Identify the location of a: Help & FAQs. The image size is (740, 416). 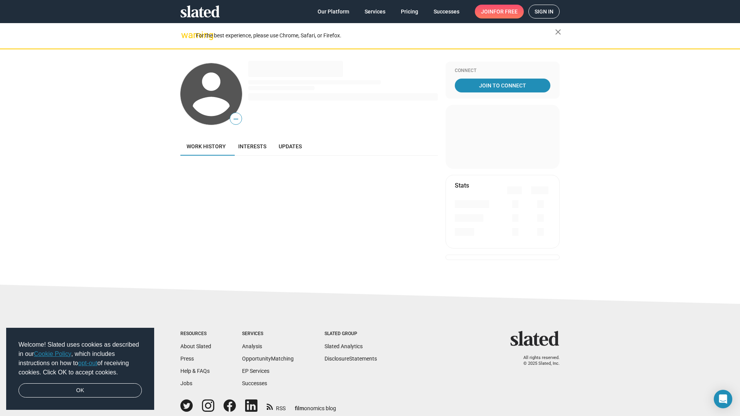
(195, 371).